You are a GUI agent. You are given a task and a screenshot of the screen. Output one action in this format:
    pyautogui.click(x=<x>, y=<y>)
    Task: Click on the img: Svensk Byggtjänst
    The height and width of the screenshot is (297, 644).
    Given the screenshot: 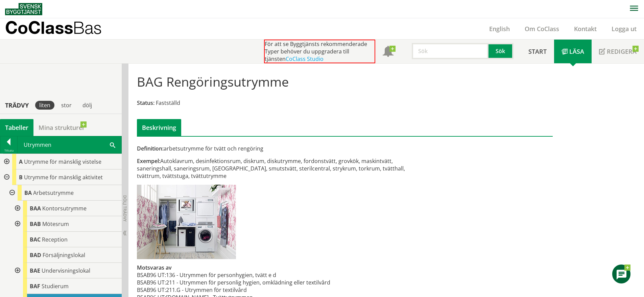 What is the action you would take?
    pyautogui.click(x=24, y=9)
    